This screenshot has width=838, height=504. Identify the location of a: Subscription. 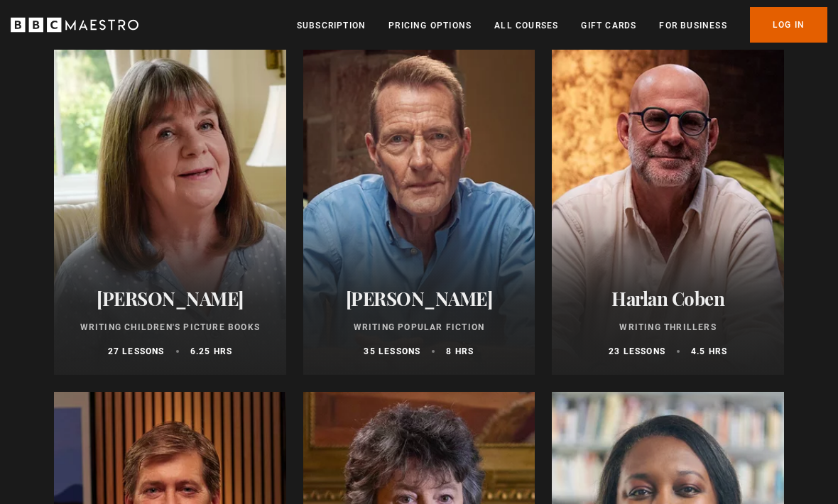
(331, 26).